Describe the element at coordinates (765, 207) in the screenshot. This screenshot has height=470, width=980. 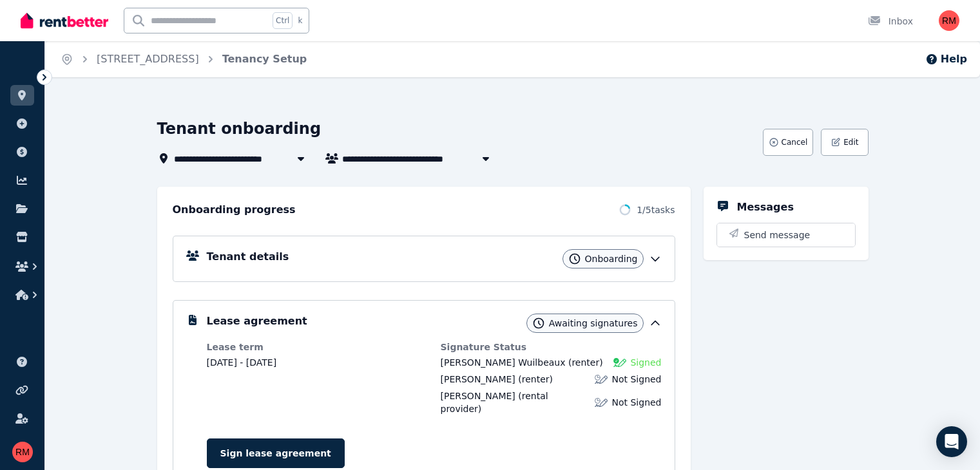
I see `h5: Messages` at that location.